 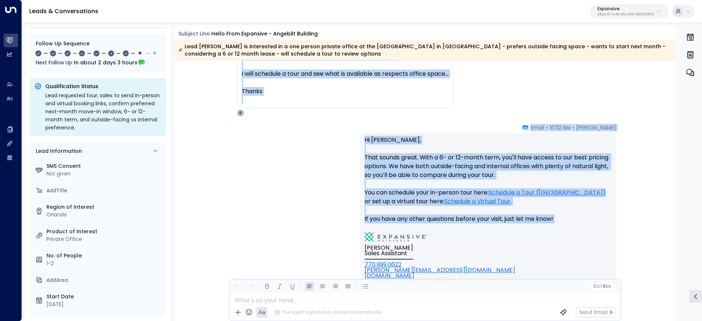 What do you see at coordinates (626, 9) in the screenshot?
I see `p: Expansive` at bounding box center [626, 9].